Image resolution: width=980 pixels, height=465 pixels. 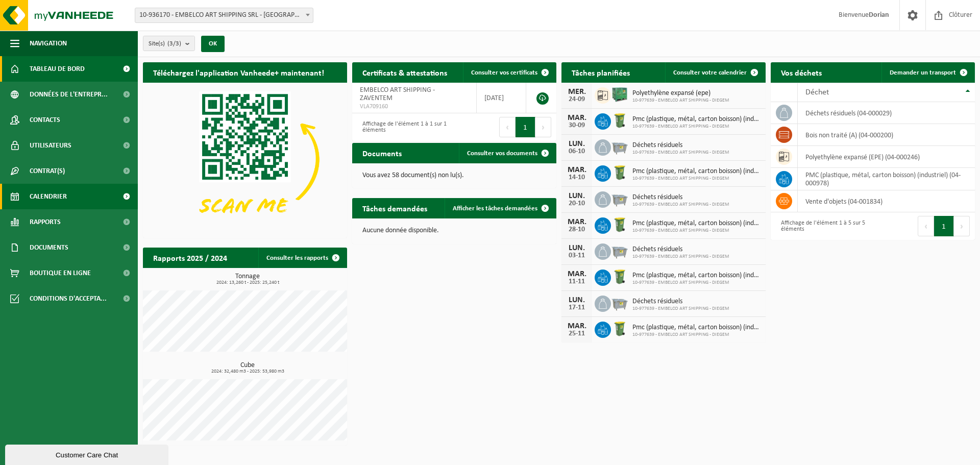 I want to click on span: VLA709160, so click(x=414, y=107).